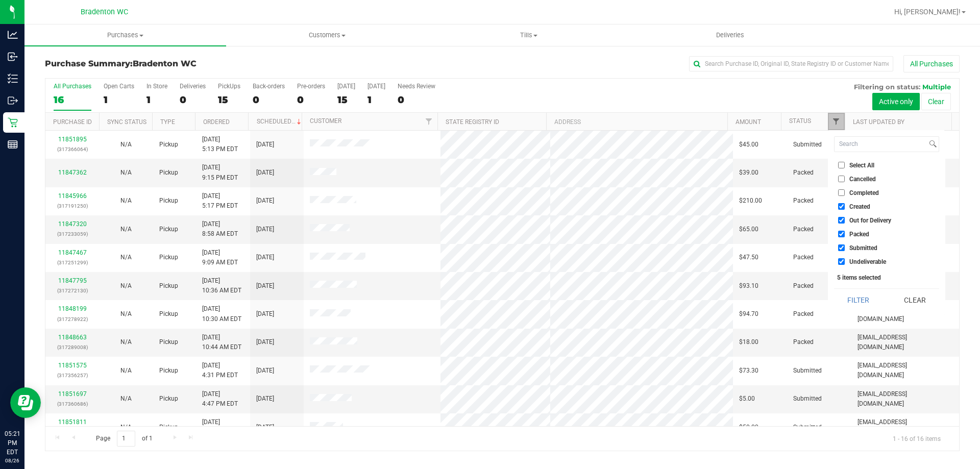 This screenshot has width=980, height=469. What do you see at coordinates (125, 36) in the screenshot?
I see `span: Purchases` at bounding box center [125, 36].